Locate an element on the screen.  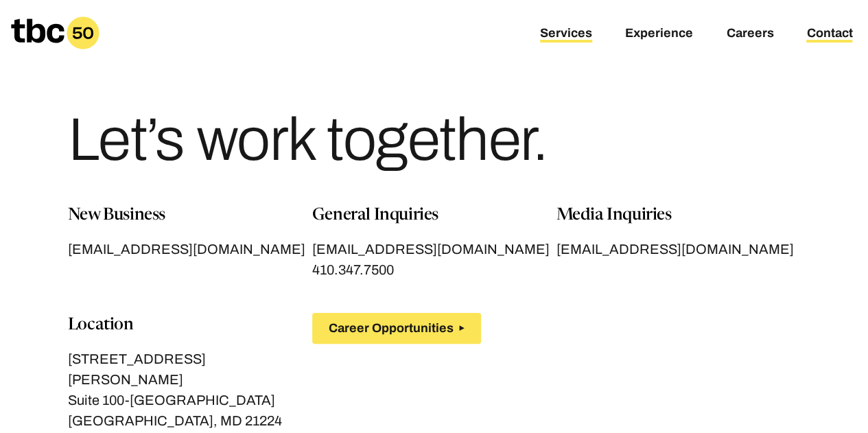
p: General Inquiries is located at coordinates (434, 215).